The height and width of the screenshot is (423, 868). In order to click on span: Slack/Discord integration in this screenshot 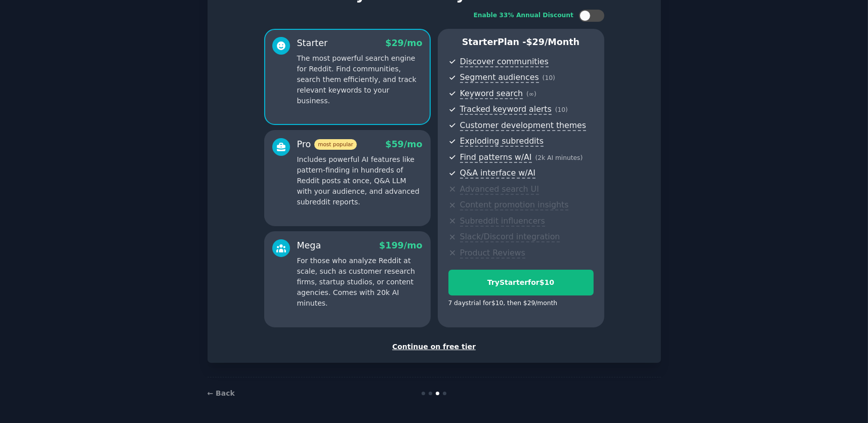, I will do `click(510, 237)`.